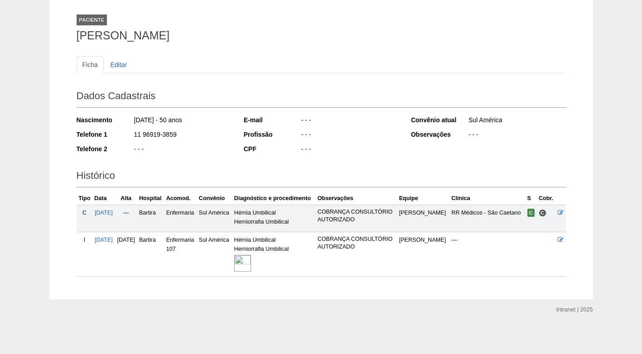 Image resolution: width=642 pixels, height=354 pixels. Describe the element at coordinates (151, 198) in the screenshot. I see `th: Hospital` at that location.